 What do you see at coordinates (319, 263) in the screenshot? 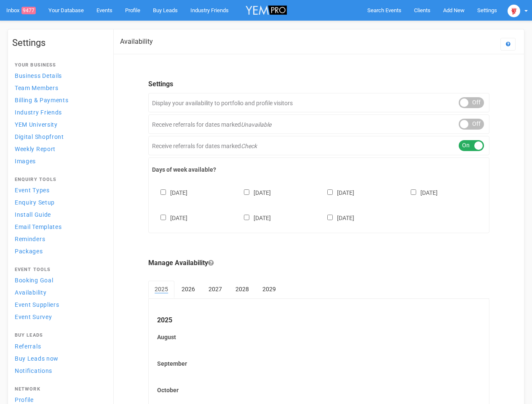
I see `legend: Manage Availability` at bounding box center [319, 263].